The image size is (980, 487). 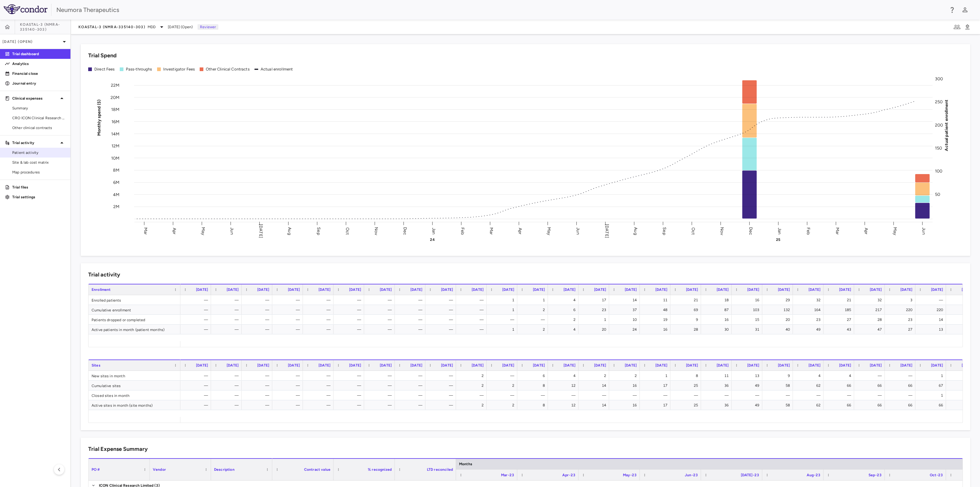 What do you see at coordinates (117, 182) in the screenshot?
I see `tspan: 6M` at bounding box center [117, 182].